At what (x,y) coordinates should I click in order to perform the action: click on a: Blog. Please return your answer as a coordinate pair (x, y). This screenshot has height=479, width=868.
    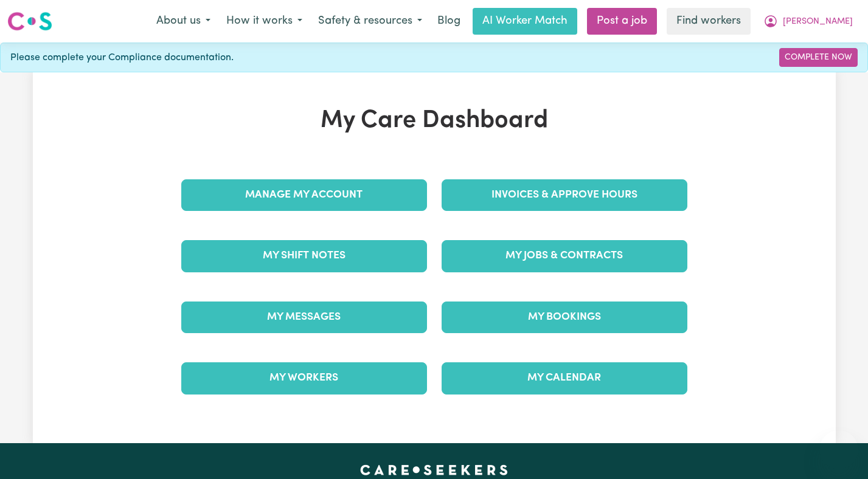
    Looking at the image, I should click on (449, 21).